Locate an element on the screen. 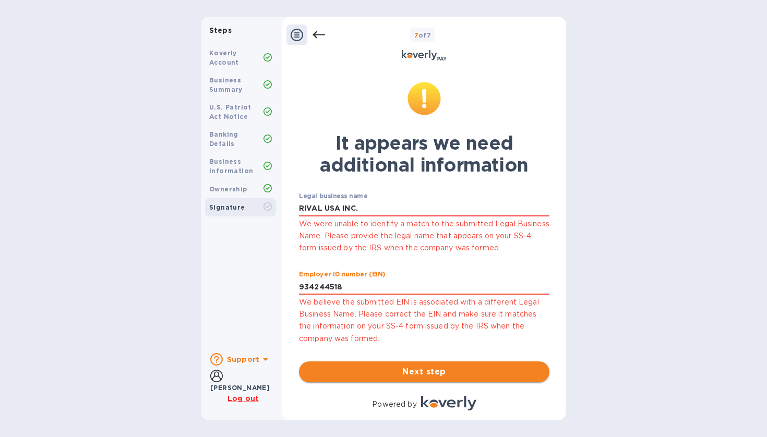 The image size is (767, 437). b: Banking Details is located at coordinates (224, 139).